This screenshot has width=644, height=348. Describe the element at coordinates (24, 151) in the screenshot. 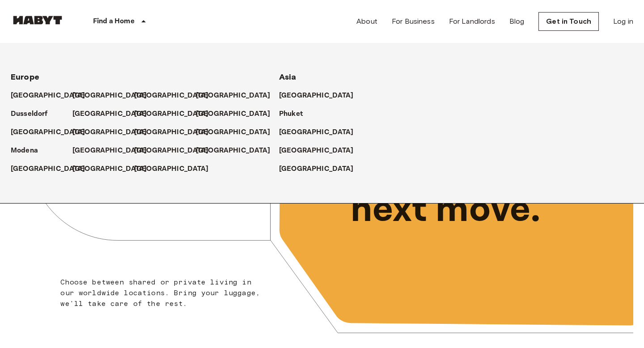

I see `p: Modena` at that location.